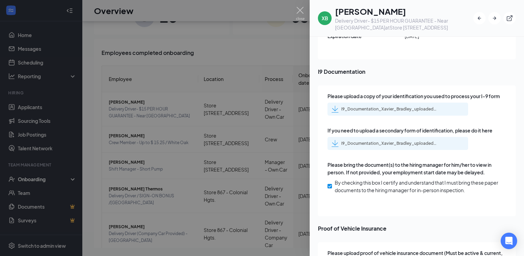 Image resolution: width=524 pixels, height=256 pixels. What do you see at coordinates (416, 228) in the screenshot?
I see `span: Proof of Vehicle Insurance` at bounding box center [416, 228].